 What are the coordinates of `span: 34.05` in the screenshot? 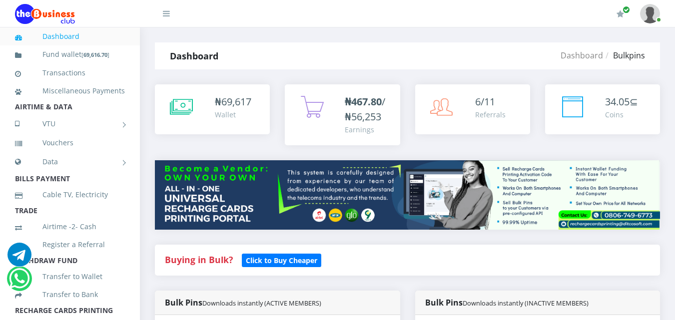 It's located at (617, 101).